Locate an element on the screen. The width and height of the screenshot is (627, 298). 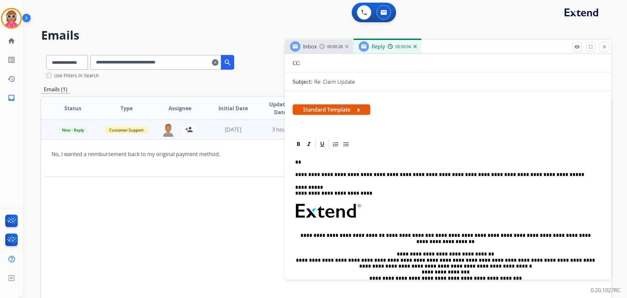
div: Bold is located at coordinates (299, 144).